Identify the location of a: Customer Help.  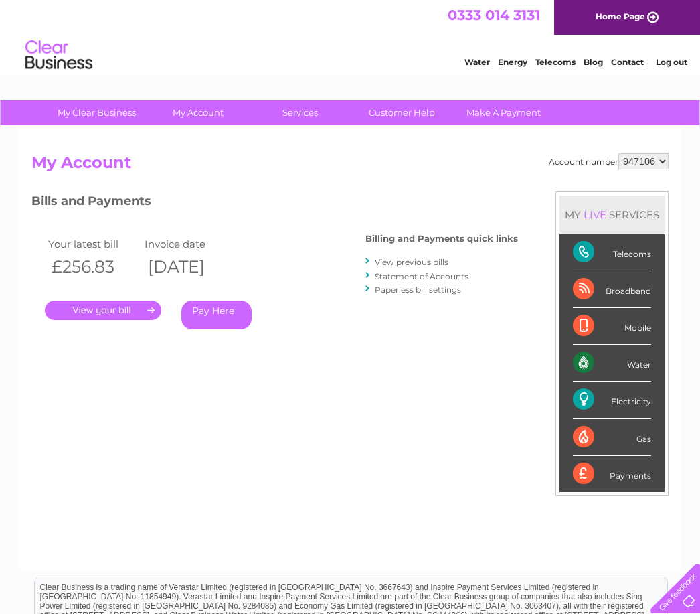
(402, 112).